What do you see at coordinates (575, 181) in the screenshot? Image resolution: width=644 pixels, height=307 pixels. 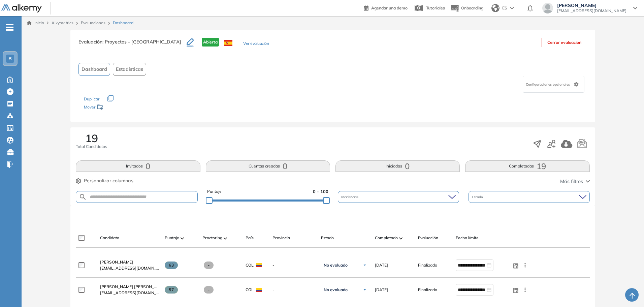 I see `button: Más filtros` at bounding box center [575, 181].